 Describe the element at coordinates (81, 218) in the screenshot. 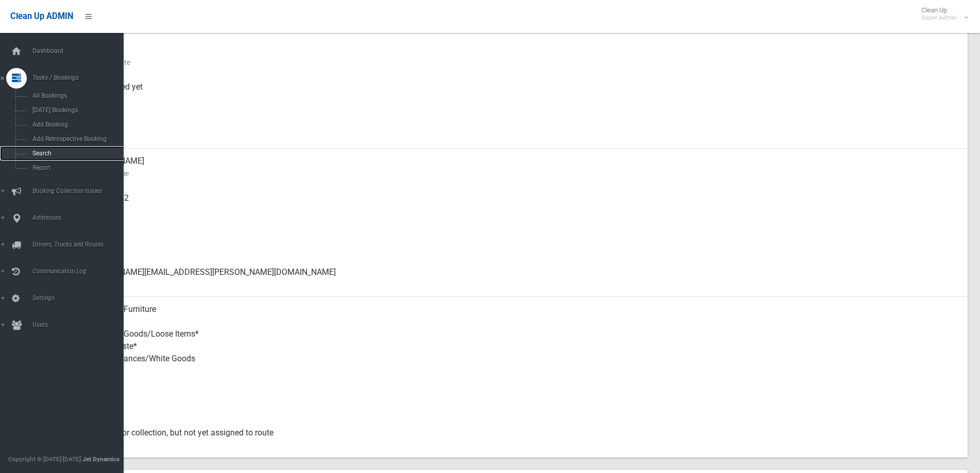

I see `span: Addresses` at that location.